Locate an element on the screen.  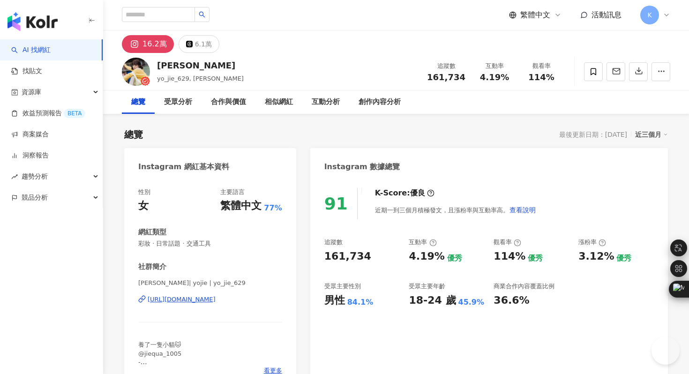
div: 漲粉率 is located at coordinates (592, 242).